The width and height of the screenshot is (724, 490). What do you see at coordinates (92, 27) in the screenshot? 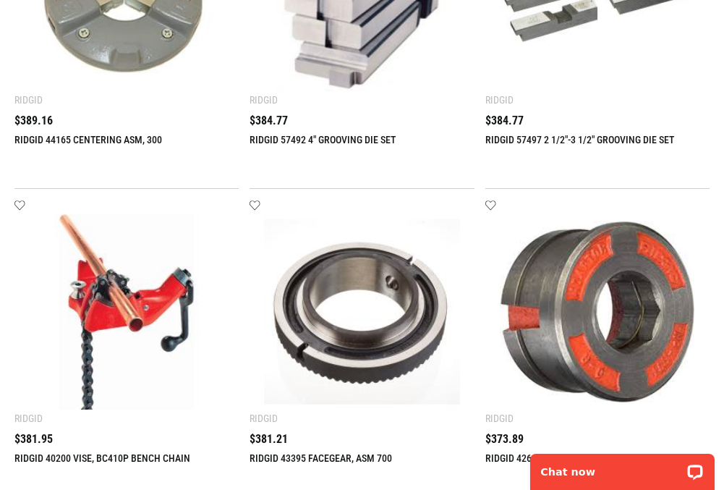
I see `p: Chat now` at bounding box center [92, 27].